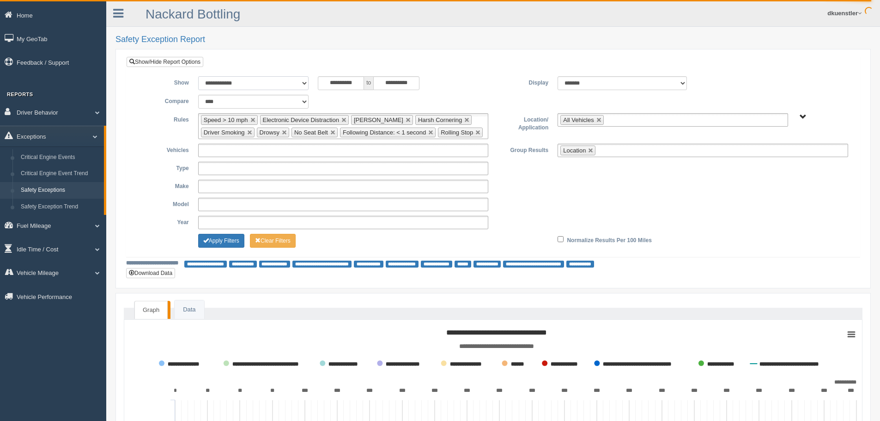 Image resolution: width=880 pixels, height=421 pixels. What do you see at coordinates (226, 120) in the screenshot?
I see `span: Speed > 10 mph` at bounding box center [226, 120].